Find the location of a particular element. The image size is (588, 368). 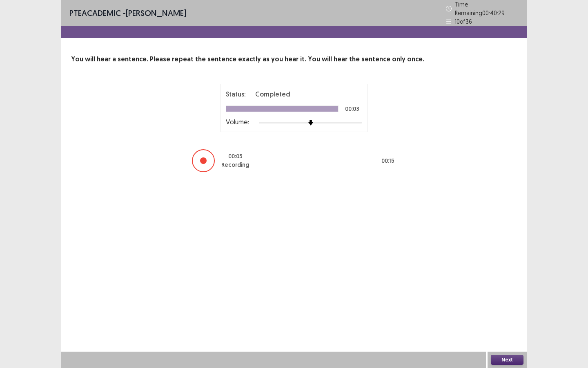

p: Volume: is located at coordinates (237, 122).